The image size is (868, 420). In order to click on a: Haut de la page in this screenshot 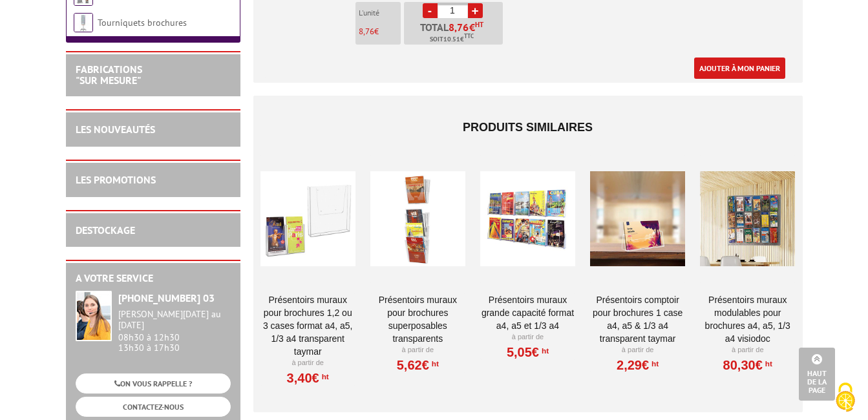, I will do `click(817, 374)`.